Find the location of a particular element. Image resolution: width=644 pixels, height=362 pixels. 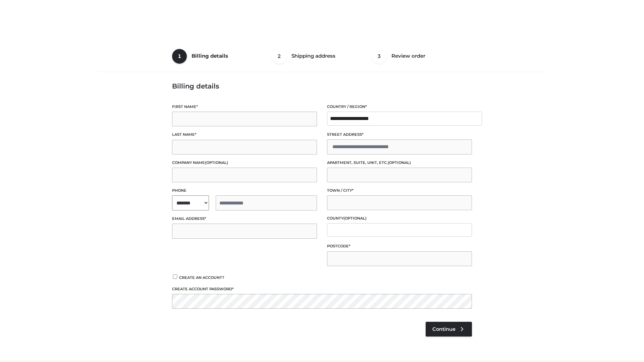

label: Country / Region is located at coordinates (399, 107).